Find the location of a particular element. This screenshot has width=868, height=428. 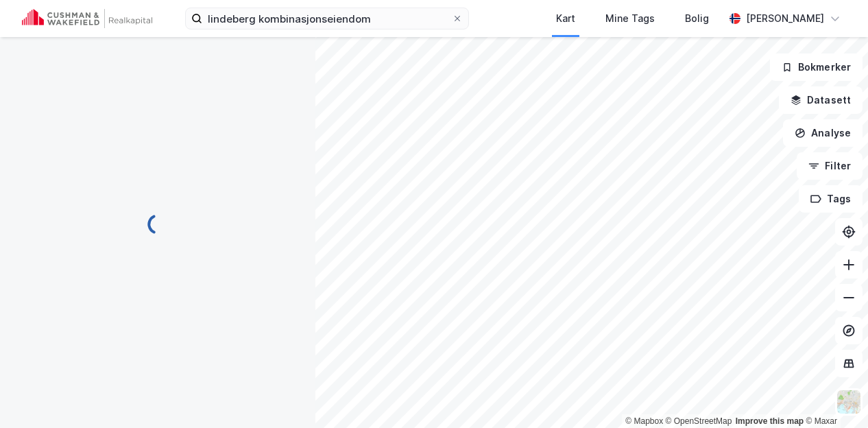

button: Bokmerker is located at coordinates (816, 67).